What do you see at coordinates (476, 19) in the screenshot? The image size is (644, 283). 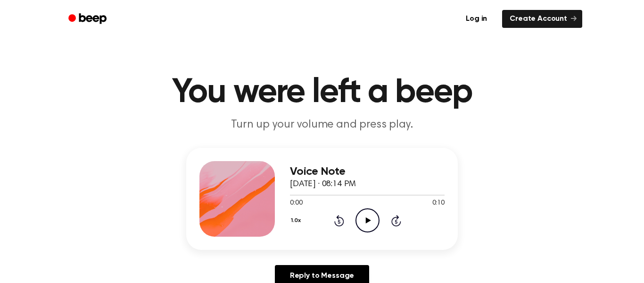 I see `a: Log in` at bounding box center [476, 19].